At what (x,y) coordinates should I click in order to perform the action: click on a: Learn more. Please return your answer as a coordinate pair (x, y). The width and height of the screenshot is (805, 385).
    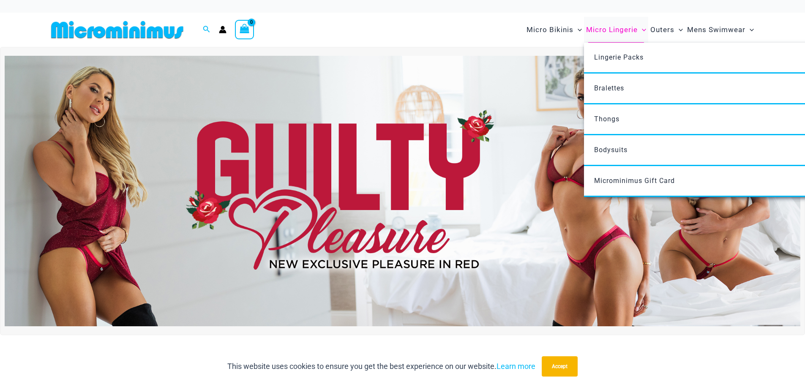
    Looking at the image, I should click on (516, 366).